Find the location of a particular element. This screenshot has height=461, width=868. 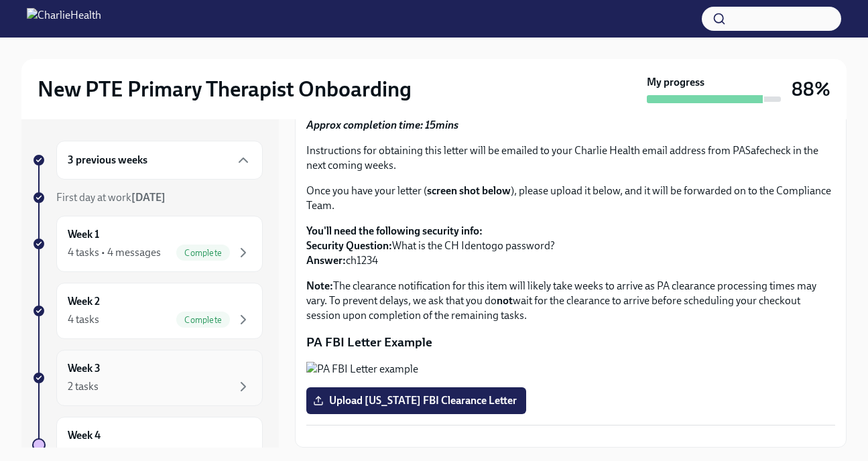

h6: Week 3 is located at coordinates (83, 368).